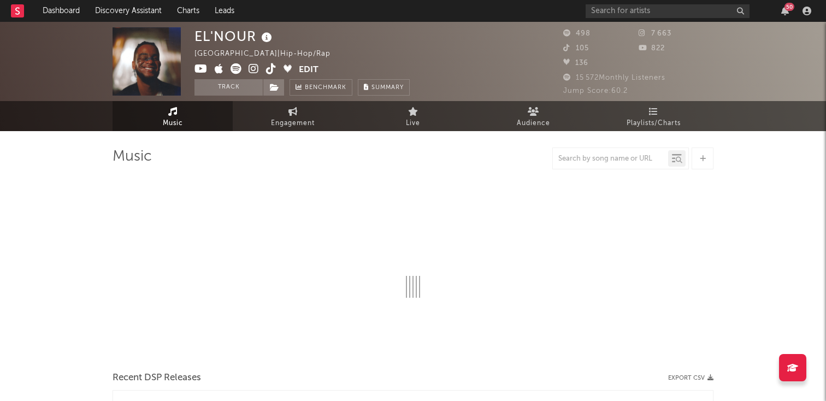 This screenshot has height=401, width=826. Describe the element at coordinates (157, 378) in the screenshot. I see `span: Recent DSP Releases` at that location.